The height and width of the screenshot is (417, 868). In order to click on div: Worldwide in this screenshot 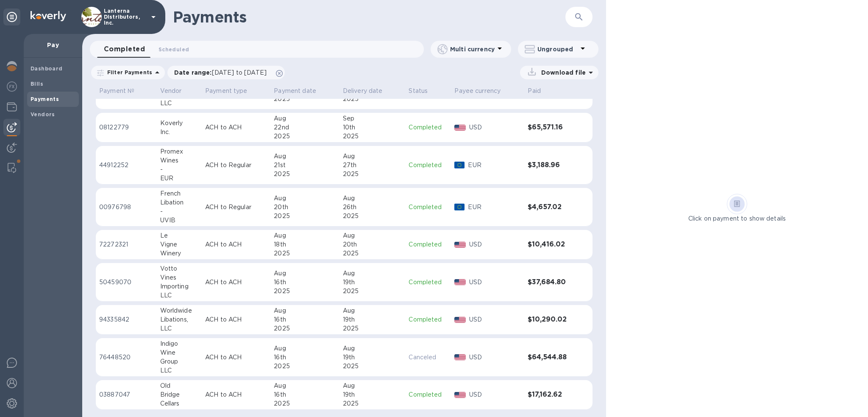, I will do `click(179, 311)`.